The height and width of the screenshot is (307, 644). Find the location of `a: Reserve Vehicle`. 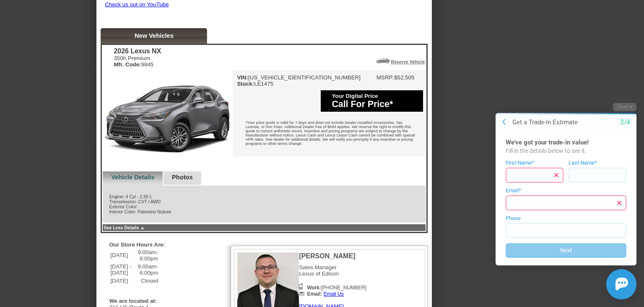

a: Reserve Vehicle is located at coordinates (407, 62).